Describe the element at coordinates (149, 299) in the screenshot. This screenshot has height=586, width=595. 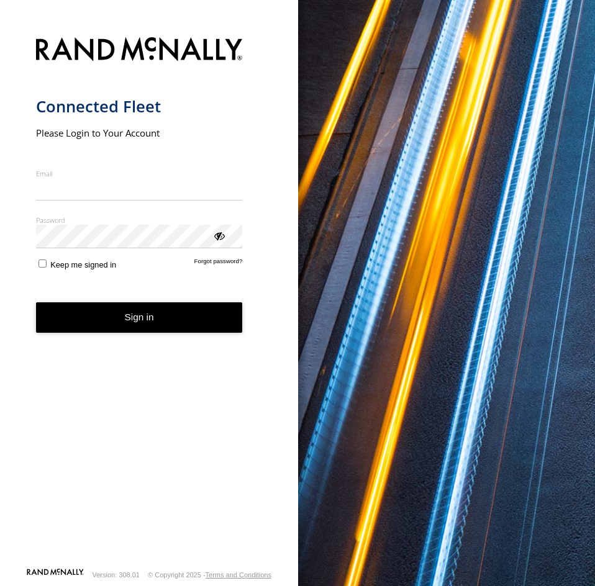
I see `form: main` at that location.